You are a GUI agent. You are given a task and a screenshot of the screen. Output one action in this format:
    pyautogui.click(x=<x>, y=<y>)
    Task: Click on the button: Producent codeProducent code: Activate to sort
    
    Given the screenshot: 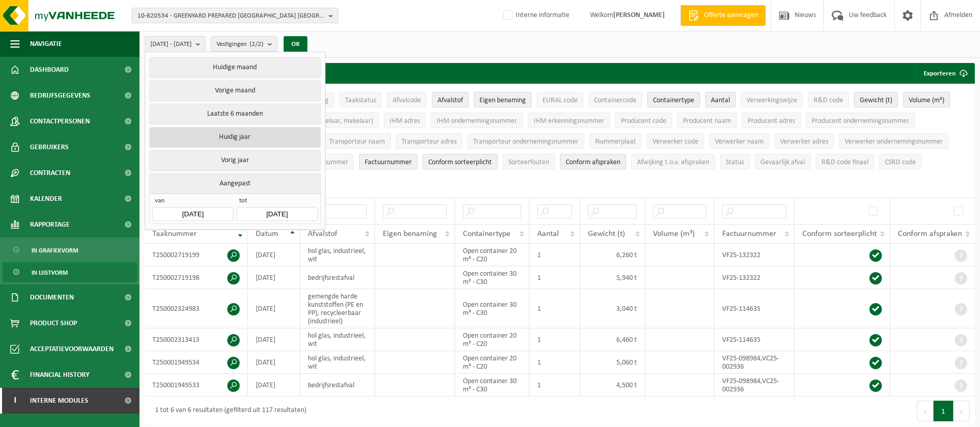 What is the action you would take?
    pyautogui.click(x=644, y=121)
    